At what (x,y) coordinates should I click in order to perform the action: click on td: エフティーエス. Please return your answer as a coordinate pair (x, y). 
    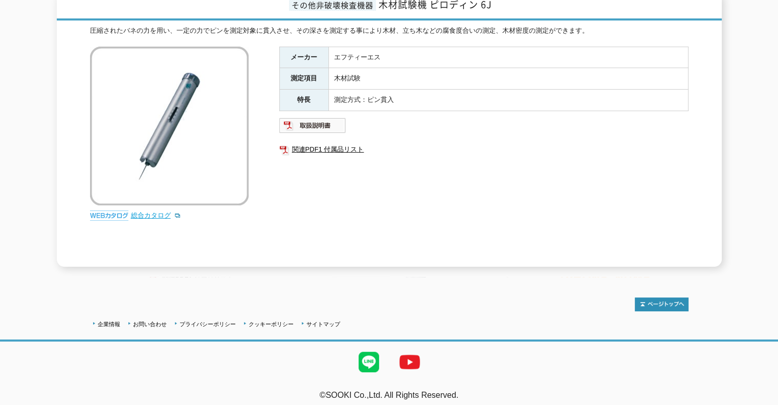
    Looking at the image, I should click on (508, 57).